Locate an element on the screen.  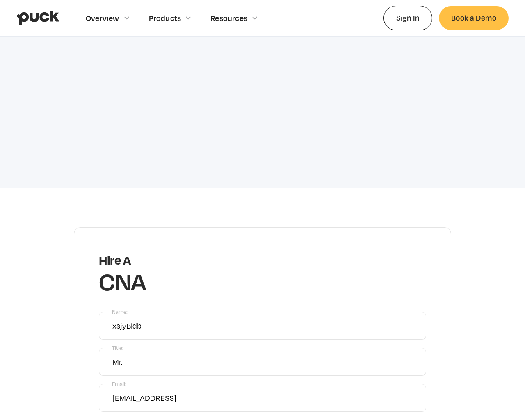
input: Your full name is located at coordinates (263, 326).